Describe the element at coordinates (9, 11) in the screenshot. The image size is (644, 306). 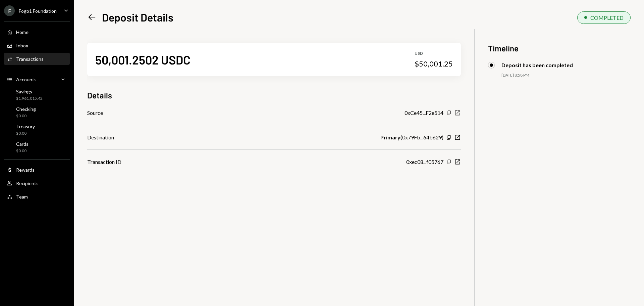
I see `div: F` at that location.